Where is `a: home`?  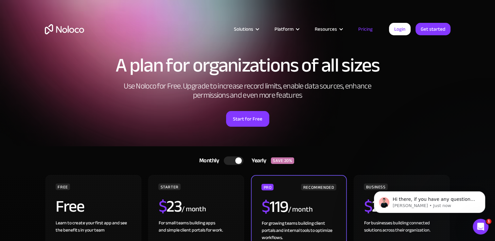
a: home is located at coordinates (64, 29).